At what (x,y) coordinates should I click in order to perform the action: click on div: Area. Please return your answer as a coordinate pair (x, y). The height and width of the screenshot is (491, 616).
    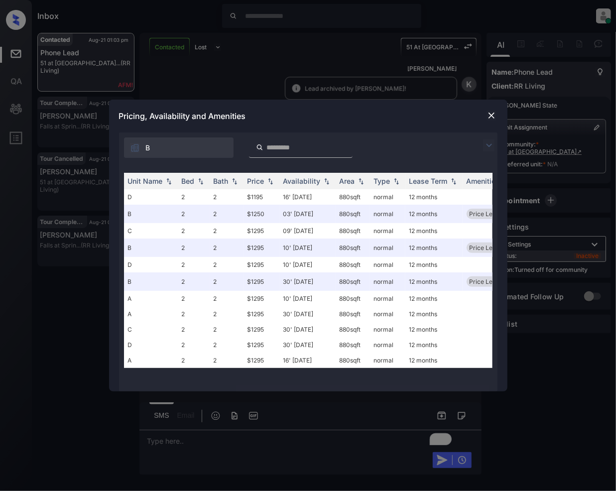
    Looking at the image, I should click on (347, 181).